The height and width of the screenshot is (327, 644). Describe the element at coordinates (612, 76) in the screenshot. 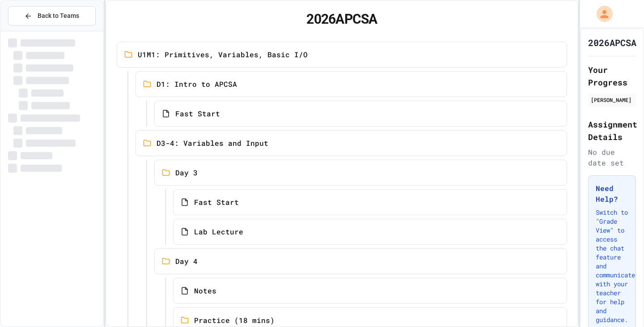

I see `h2: Your Progress` at that location.